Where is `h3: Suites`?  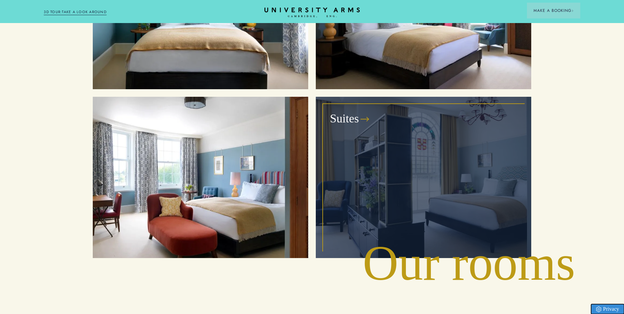
h3: Suites is located at coordinates (344, 119).